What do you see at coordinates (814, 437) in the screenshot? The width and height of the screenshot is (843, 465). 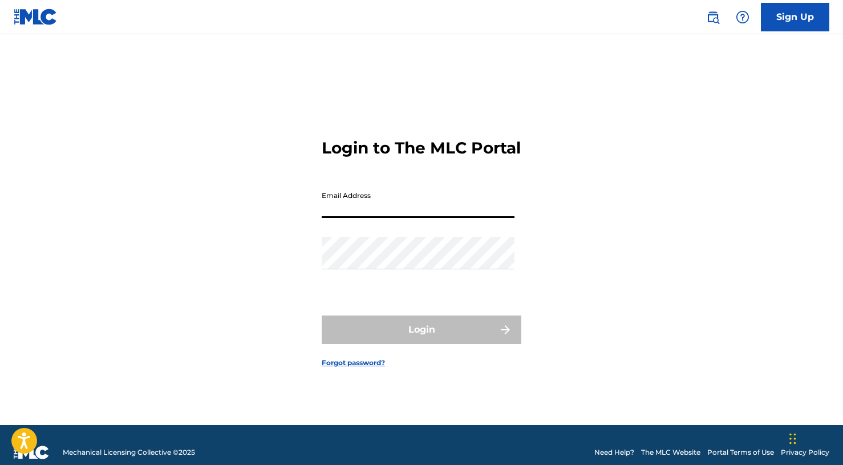 I see `div: Chat Widget` at bounding box center [814, 437].